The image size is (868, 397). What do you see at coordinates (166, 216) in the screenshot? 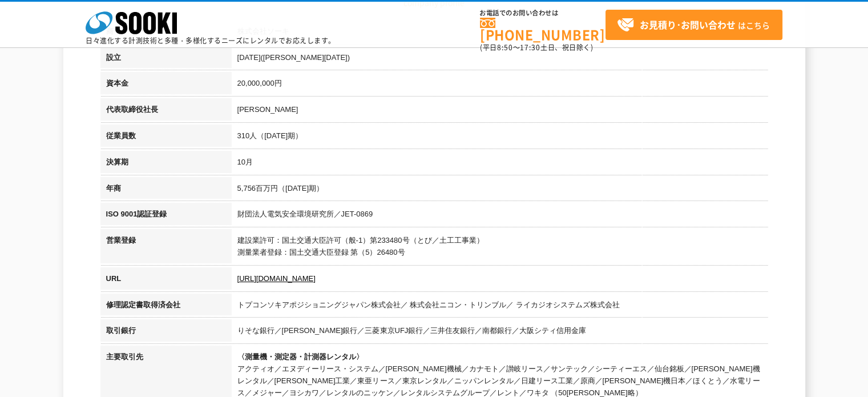
I see `th: ISO 9001認証登録` at bounding box center [166, 216].